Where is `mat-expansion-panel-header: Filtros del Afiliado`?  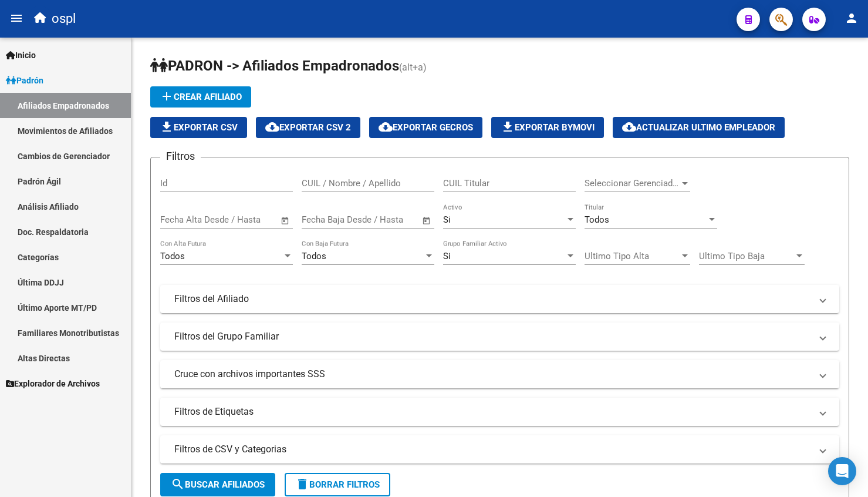 mat-expansion-panel-header: Filtros del Afiliado is located at coordinates (500, 299).